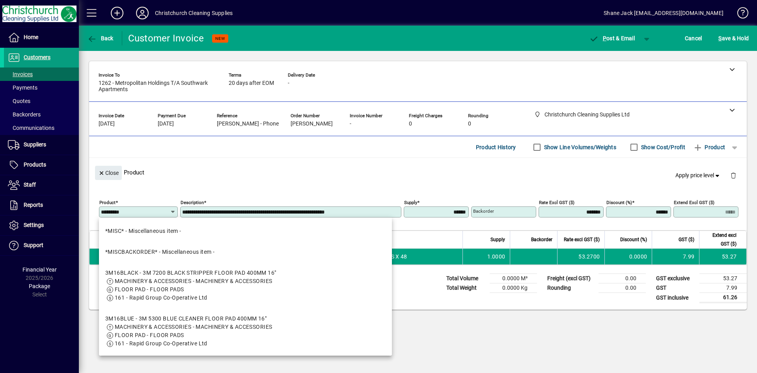 This screenshot has height=373, width=757. I want to click on a: Support, so click(41, 245).